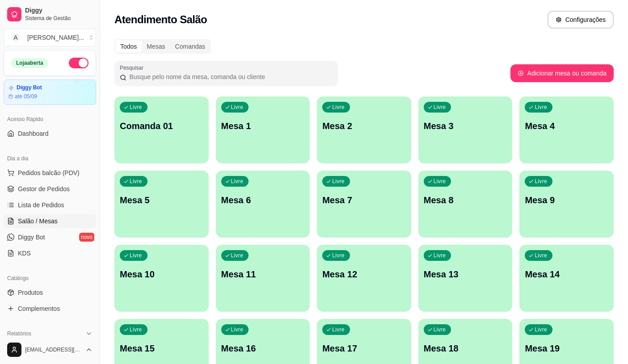  Describe the element at coordinates (59, 11) in the screenshot. I see `span: Diggy` at that location.